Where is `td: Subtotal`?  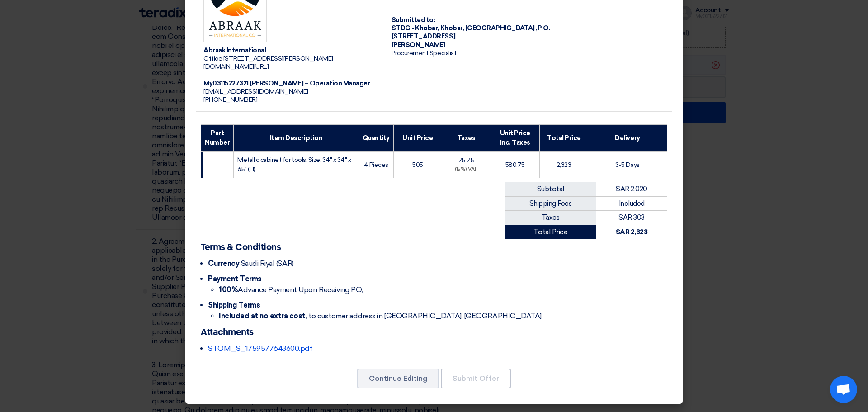
td: Subtotal is located at coordinates (551, 190).